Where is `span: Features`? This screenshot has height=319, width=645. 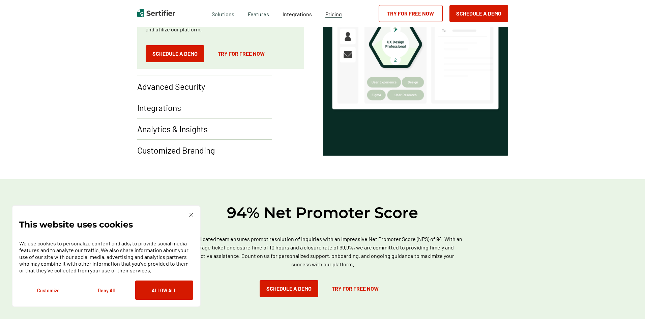
span: Features is located at coordinates (258, 13).